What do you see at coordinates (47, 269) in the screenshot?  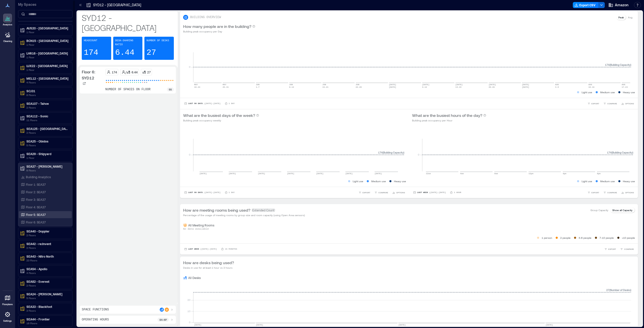 I see `p: SEA54 - Apollo` at bounding box center [47, 269].